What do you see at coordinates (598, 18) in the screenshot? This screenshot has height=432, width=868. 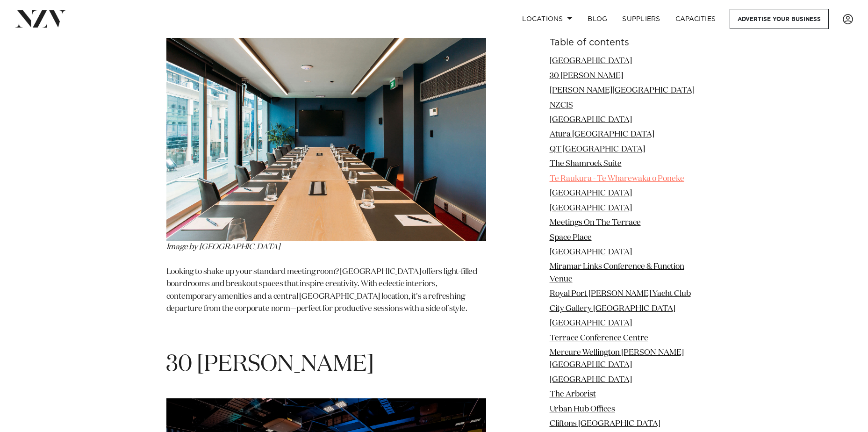 I see `a: BLOG` at bounding box center [598, 18].